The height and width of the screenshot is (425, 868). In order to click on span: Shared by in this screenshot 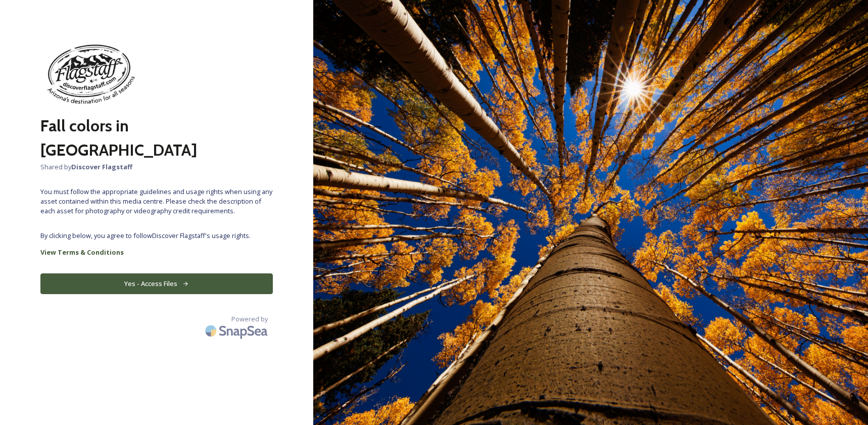, I will do `click(157, 166)`.